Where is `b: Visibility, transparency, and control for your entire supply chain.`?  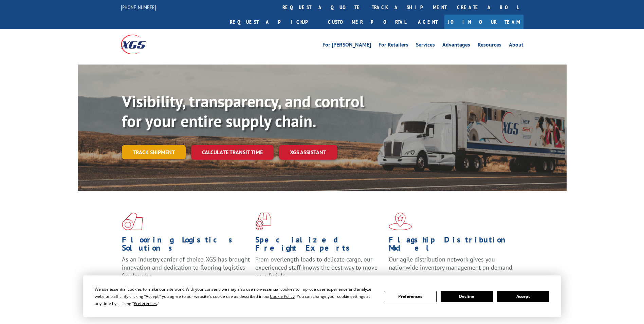
b: Visibility, transparency, and control for your entire supply chain. is located at coordinates (243, 111).